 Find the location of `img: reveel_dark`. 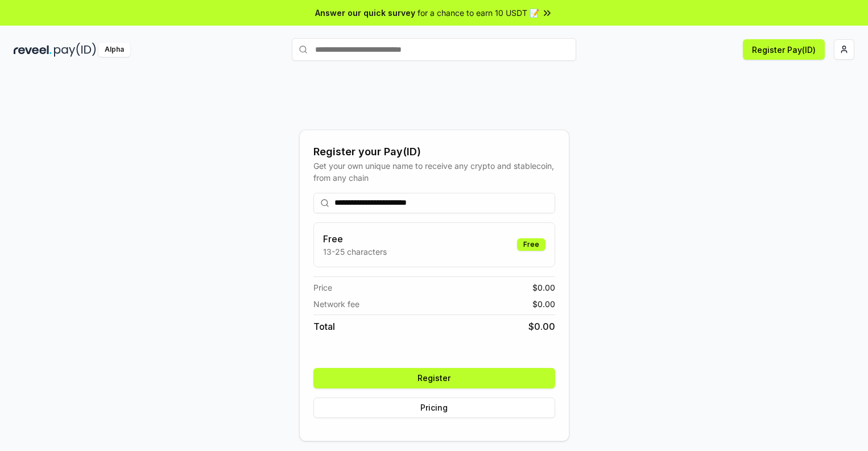

img: reveel_dark is located at coordinates (32, 49).